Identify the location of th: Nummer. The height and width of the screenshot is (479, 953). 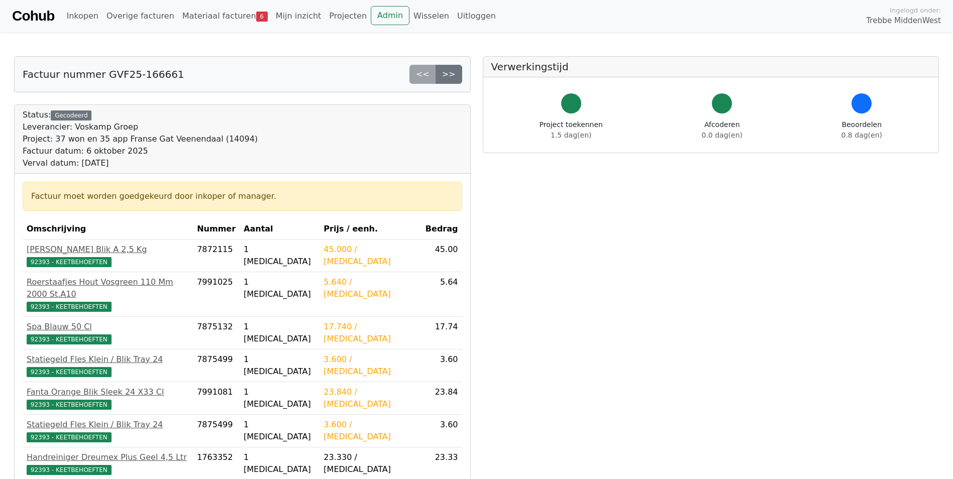
(216, 229).